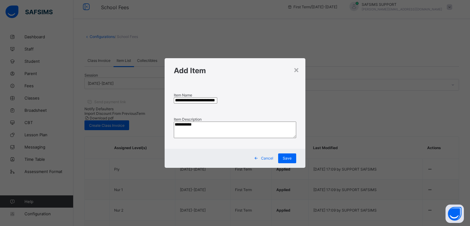 This screenshot has width=470, height=226. I want to click on label: Item Description, so click(188, 119).